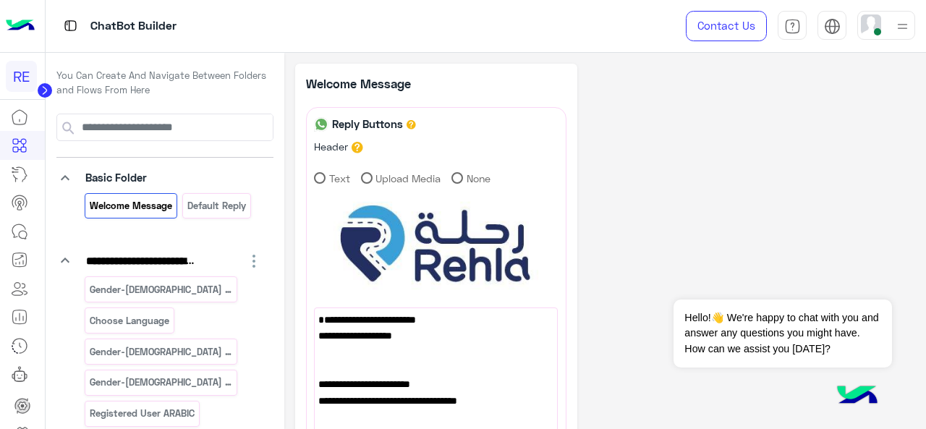 Image resolution: width=926 pixels, height=429 pixels. What do you see at coordinates (902, 26) in the screenshot?
I see `img: profile` at bounding box center [902, 26].